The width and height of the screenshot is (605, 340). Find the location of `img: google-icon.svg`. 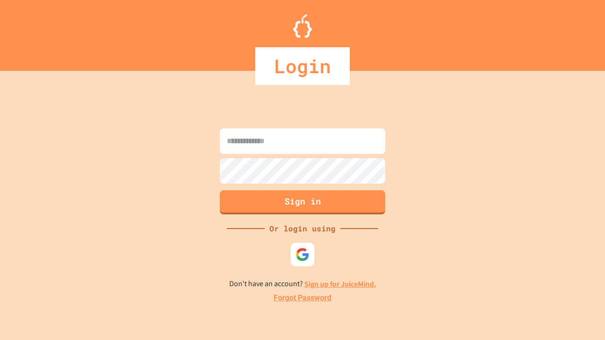

img: google-icon.svg is located at coordinates (303, 255).